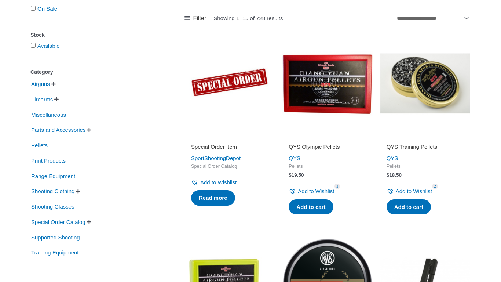 The width and height of the screenshot is (501, 282). Describe the element at coordinates (33, 45) in the screenshot. I see `input: Available` at that location.